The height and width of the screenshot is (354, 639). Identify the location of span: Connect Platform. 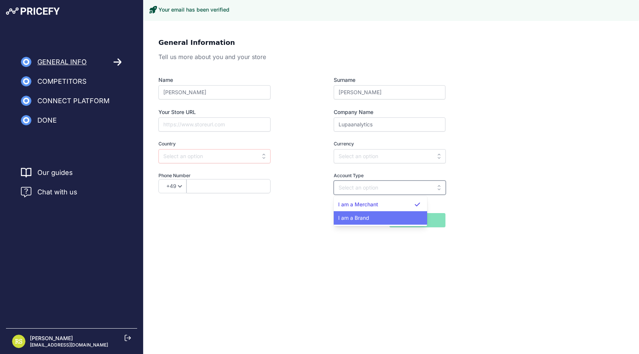
(73, 101).